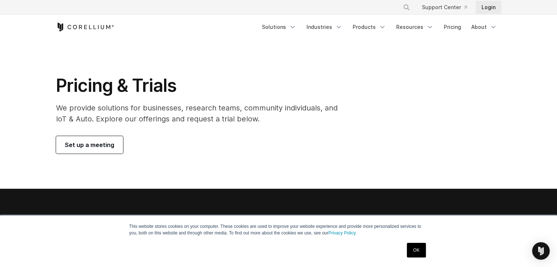 This screenshot has width=557, height=267. I want to click on a: Support Center, so click(444, 7).